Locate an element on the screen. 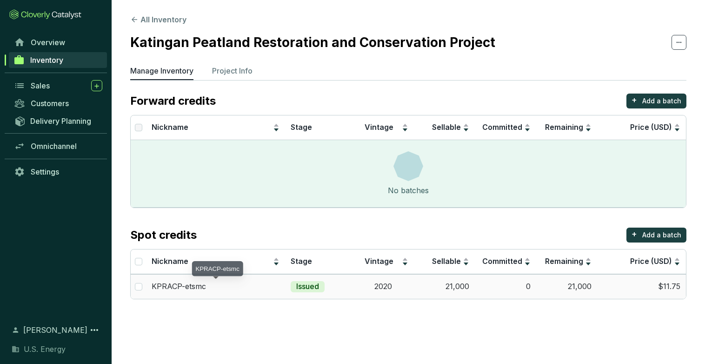 The image size is (705, 364). a: Inventory is located at coordinates (58, 60).